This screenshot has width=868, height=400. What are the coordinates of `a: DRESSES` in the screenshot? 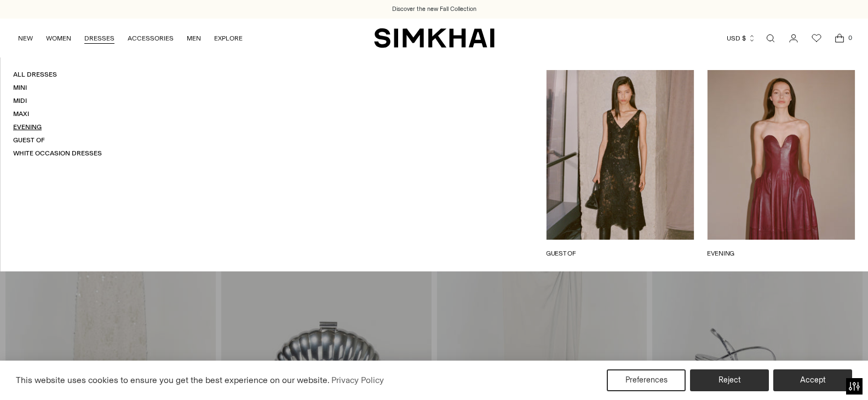 It's located at (99, 38).